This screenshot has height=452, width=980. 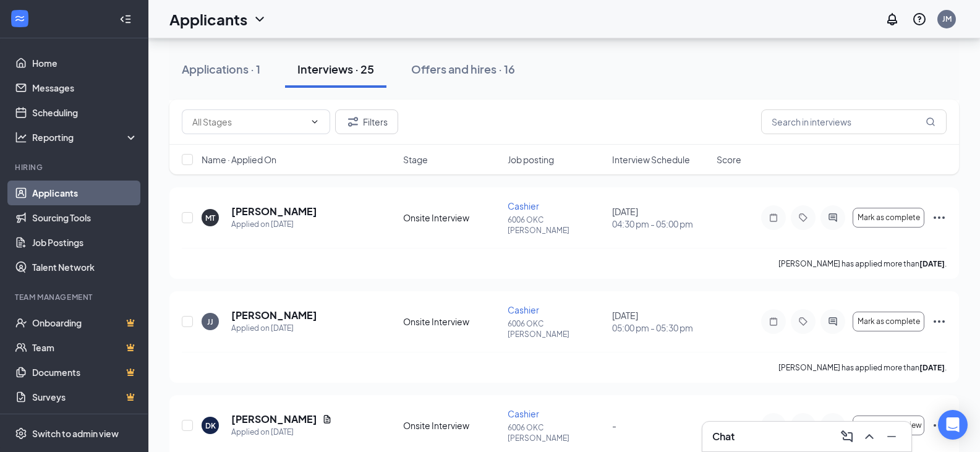 I want to click on a: TeamCrown, so click(x=85, y=347).